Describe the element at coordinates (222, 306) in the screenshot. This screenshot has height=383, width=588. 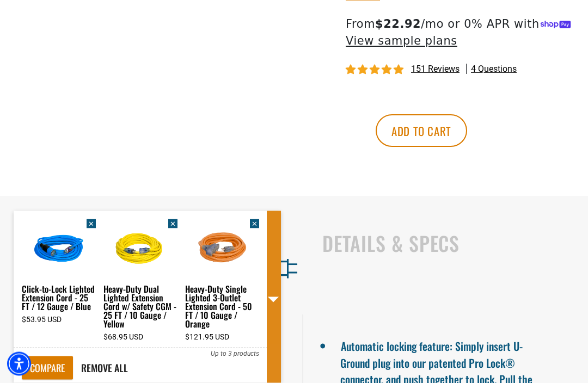
I see `a: Heavy-Duty Single Lighted 3-Outlet Extension Cord - 50 FT / 10 Gauge / Orange` at that location.